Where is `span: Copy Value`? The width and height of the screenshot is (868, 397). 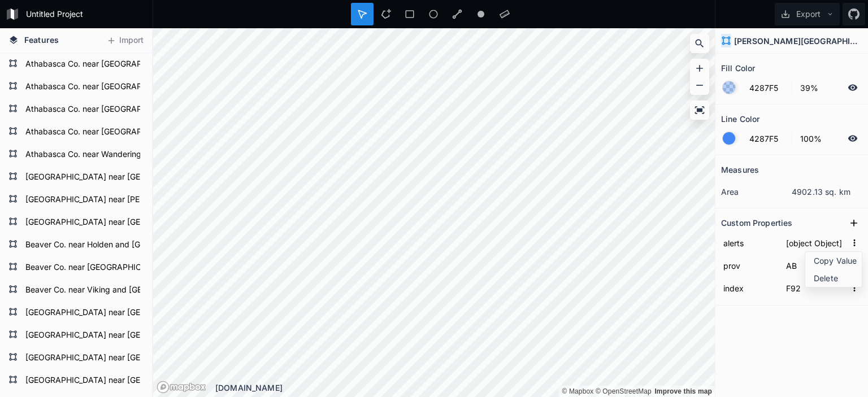
span: Copy Value is located at coordinates (837, 260).